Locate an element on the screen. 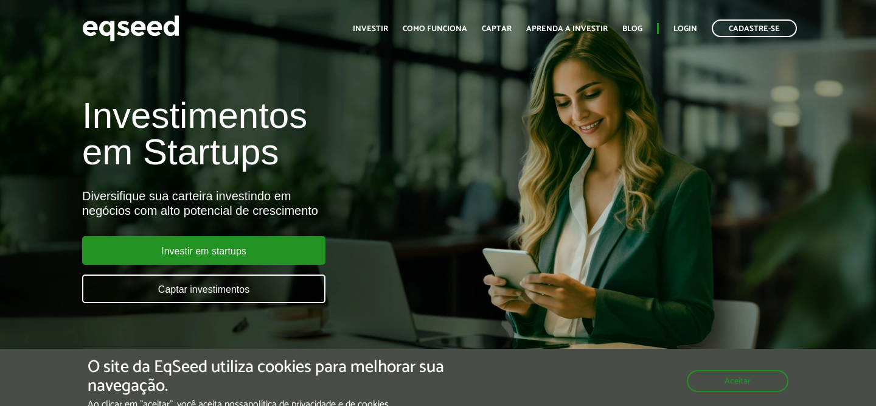 The height and width of the screenshot is (406, 876). a: Blog is located at coordinates (632, 29).